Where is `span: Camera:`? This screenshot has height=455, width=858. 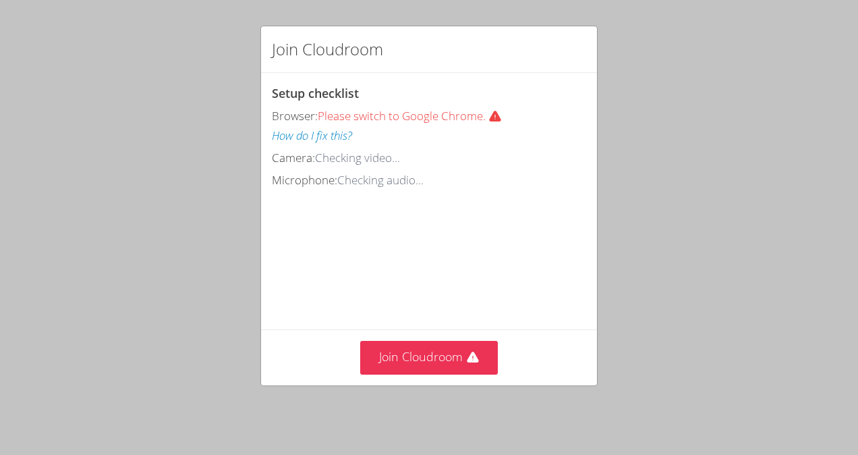 span: Camera: is located at coordinates (294, 157).